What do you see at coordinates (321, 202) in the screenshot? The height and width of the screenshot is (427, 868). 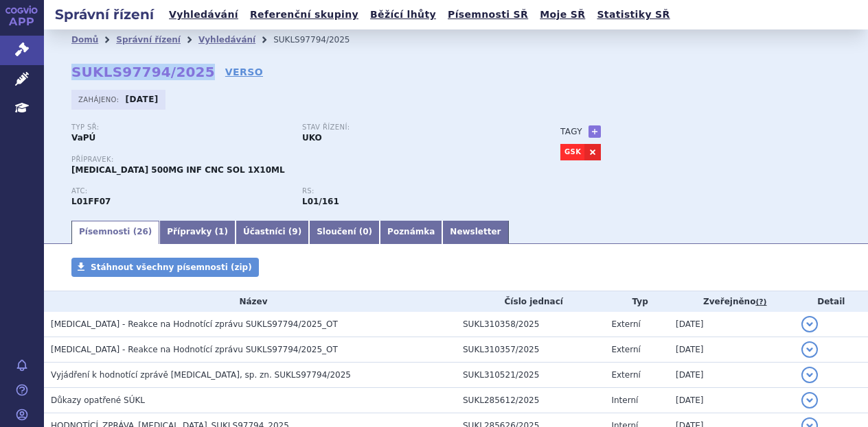 I see `strong: dostarlimab` at bounding box center [321, 202].